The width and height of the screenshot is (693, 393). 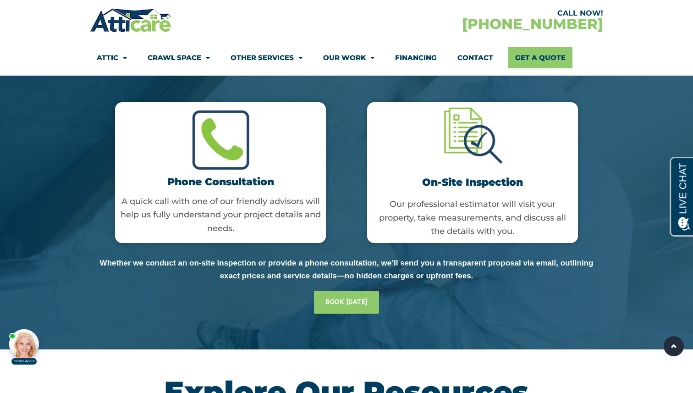 What do you see at coordinates (475, 58) in the screenshot?
I see `a: Contact` at bounding box center [475, 58].